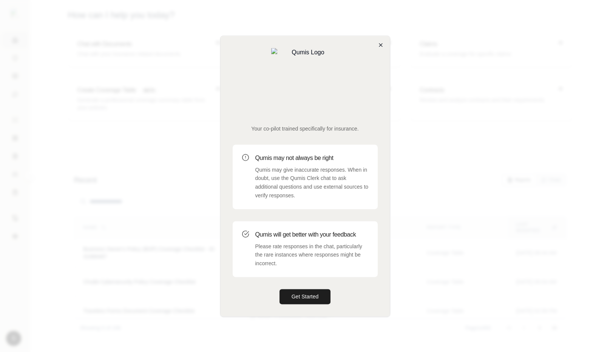 This screenshot has height=352, width=610. What do you see at coordinates (312, 158) in the screenshot?
I see `h3: Qumis may not always be right` at bounding box center [312, 158].